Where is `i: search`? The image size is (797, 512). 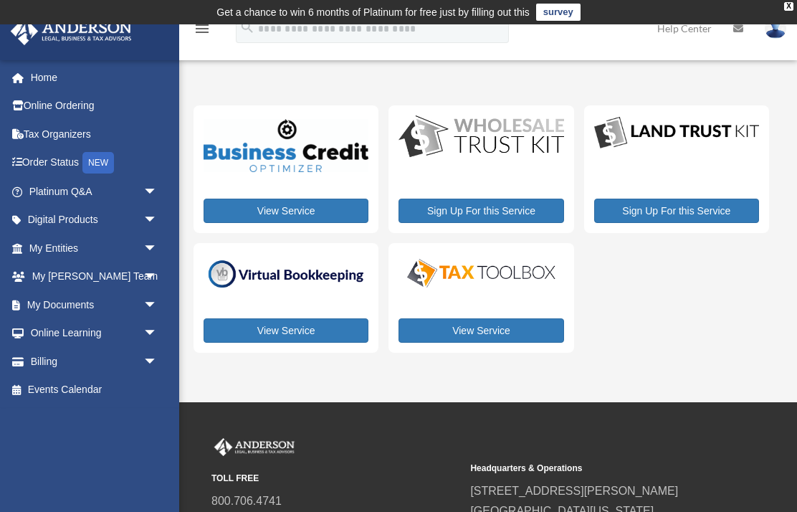 i: search is located at coordinates (247, 27).